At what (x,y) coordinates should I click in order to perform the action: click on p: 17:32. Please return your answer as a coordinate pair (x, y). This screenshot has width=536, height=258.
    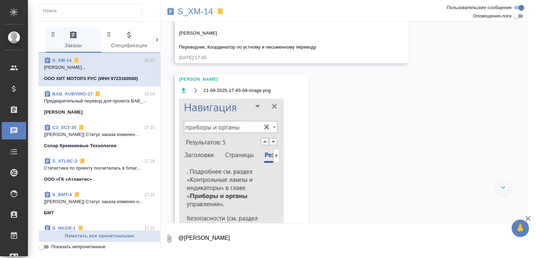
    Looking at the image, I should click on (149, 194).